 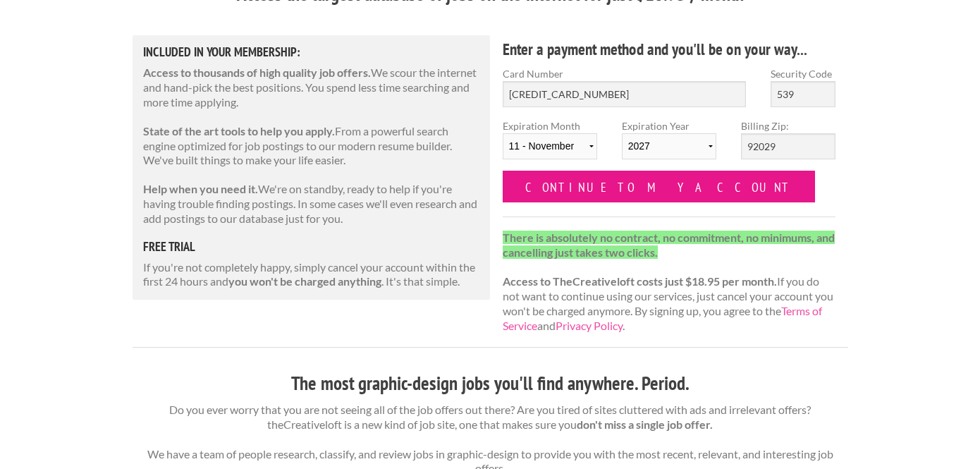 I want to click on a: Privacy Policy, so click(x=589, y=325).